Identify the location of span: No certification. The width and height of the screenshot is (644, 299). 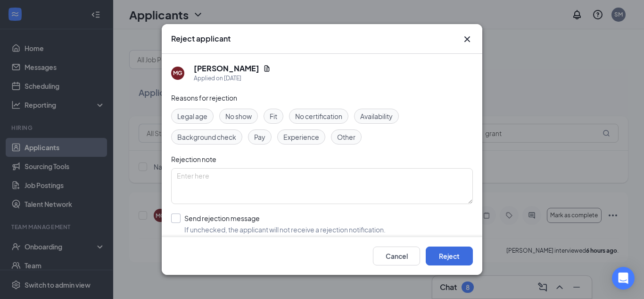
(319, 116).